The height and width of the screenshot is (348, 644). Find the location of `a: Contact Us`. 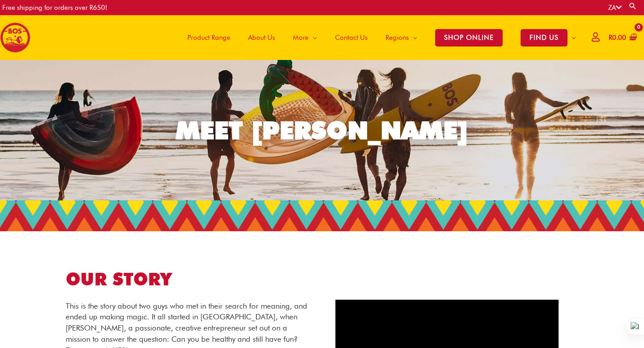

a: Contact Us is located at coordinates (351, 37).